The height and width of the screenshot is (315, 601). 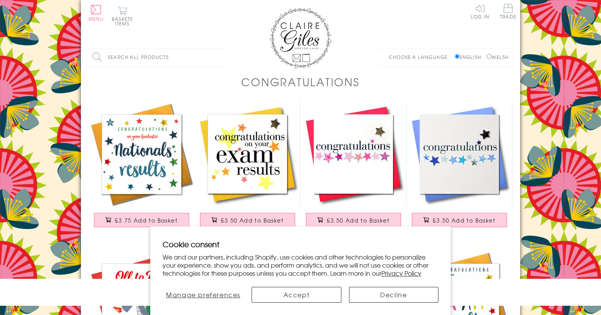 What do you see at coordinates (296, 295) in the screenshot?
I see `button: Accept` at bounding box center [296, 295].